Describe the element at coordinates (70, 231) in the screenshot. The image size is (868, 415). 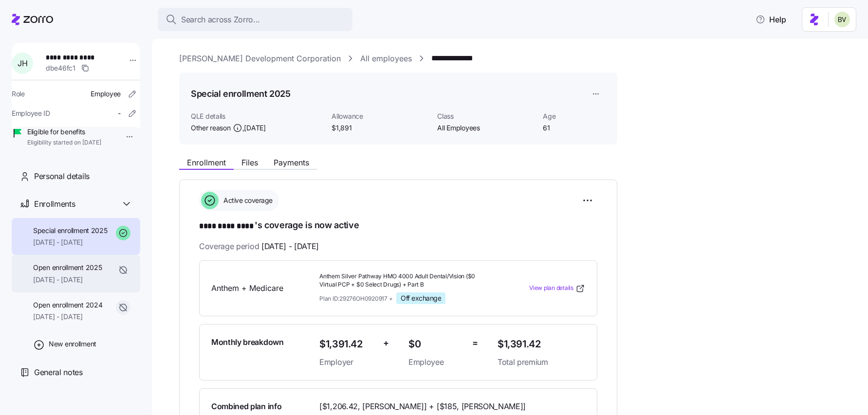
I see `span: Special enrollment 2025` at that location.